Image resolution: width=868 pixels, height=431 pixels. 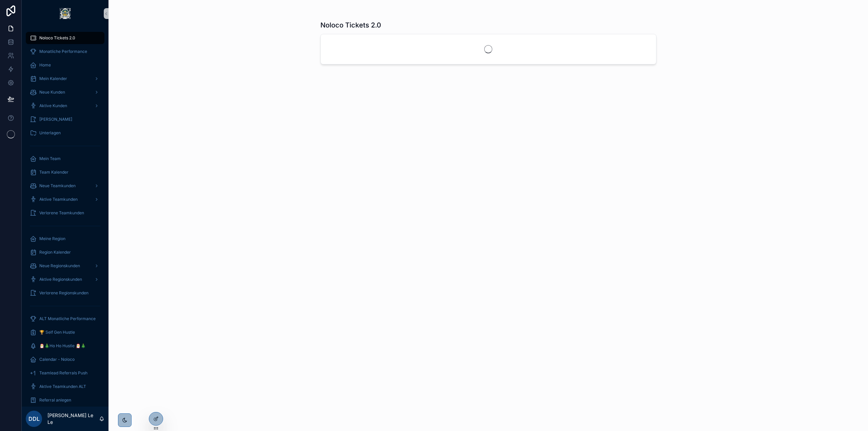 What do you see at coordinates (54, 172) in the screenshot?
I see `span: Team Kalender` at bounding box center [54, 172].